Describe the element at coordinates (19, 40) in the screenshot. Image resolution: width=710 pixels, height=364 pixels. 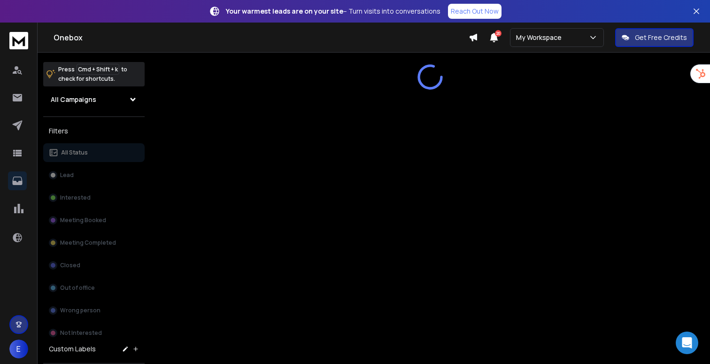
I see `img: logo` at that location.